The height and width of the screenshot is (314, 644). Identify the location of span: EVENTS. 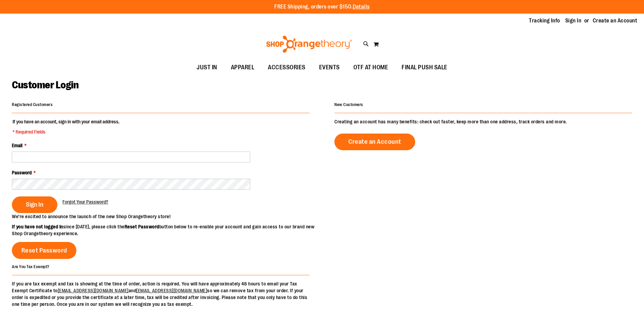
(329, 67).